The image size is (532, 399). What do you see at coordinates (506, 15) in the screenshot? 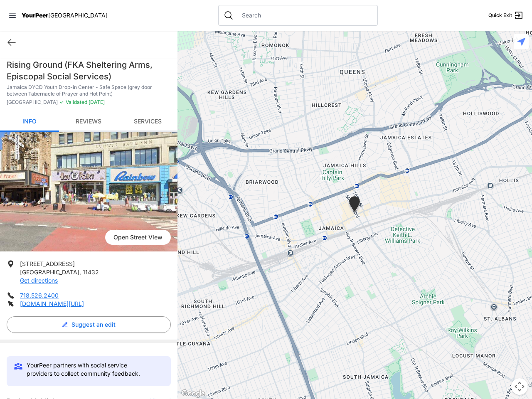
I see `a: Quick Exit` at bounding box center [506, 15].